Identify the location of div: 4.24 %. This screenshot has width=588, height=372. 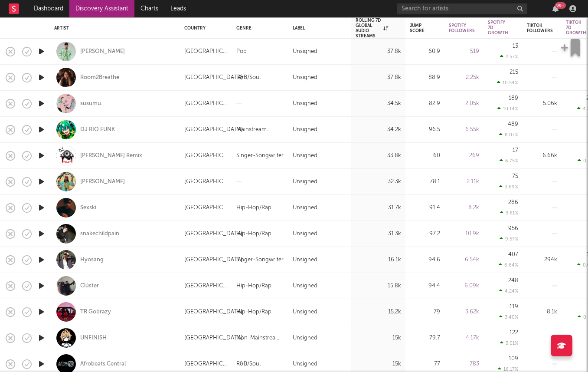
(509, 291).